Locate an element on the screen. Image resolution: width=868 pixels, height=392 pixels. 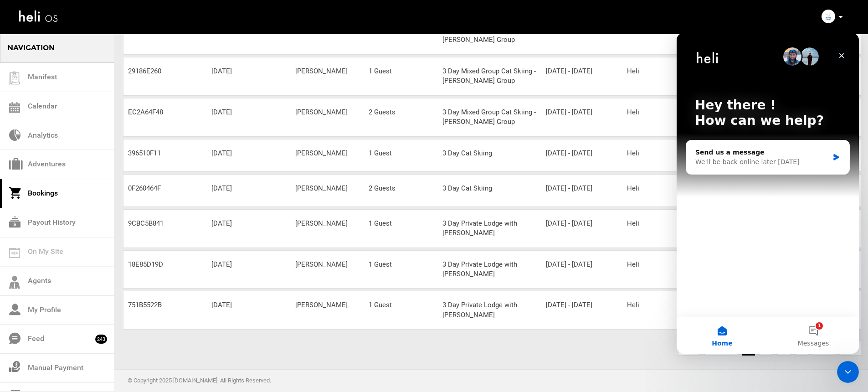
div: 18E85D19D is located at coordinates (165, 264).